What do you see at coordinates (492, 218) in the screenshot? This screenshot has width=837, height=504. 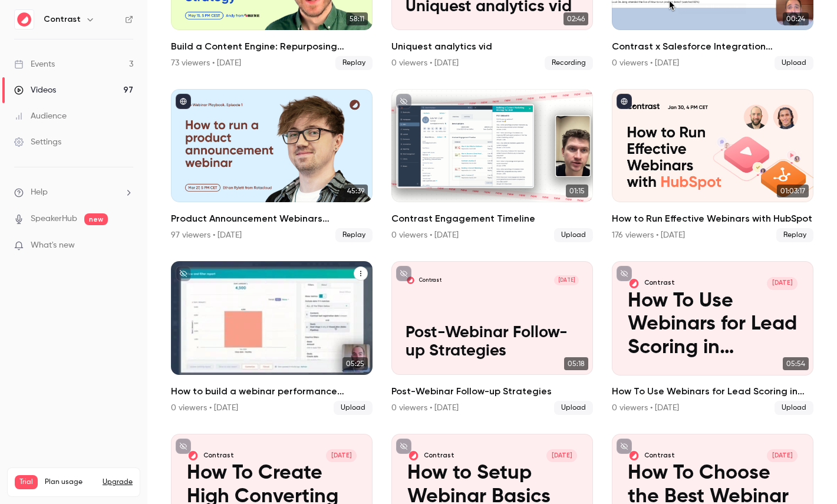 I see `h2: Contrast Engagement Timeline` at bounding box center [492, 218].